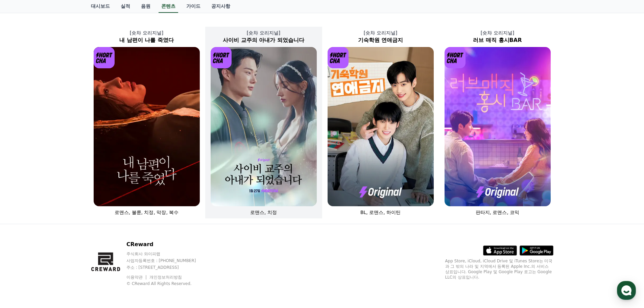  I want to click on p: CReward, so click(168, 245).